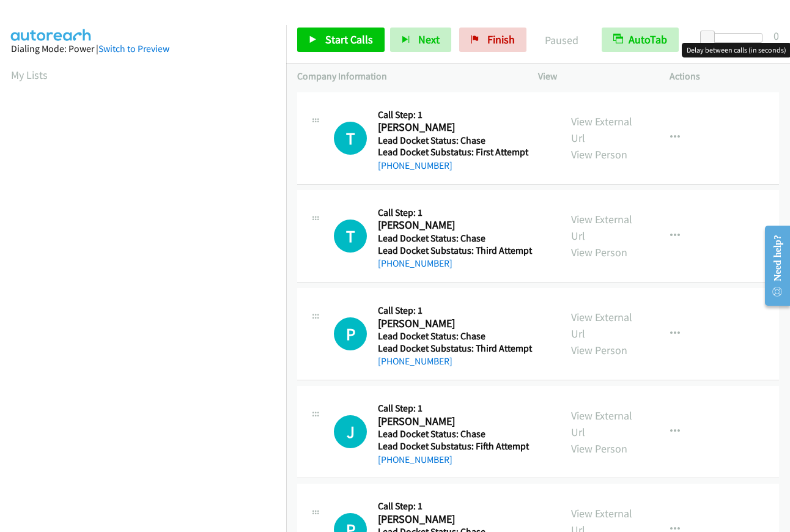 This screenshot has height=532, width=790. What do you see at coordinates (350, 333) in the screenshot?
I see `h1: P` at bounding box center [350, 333].